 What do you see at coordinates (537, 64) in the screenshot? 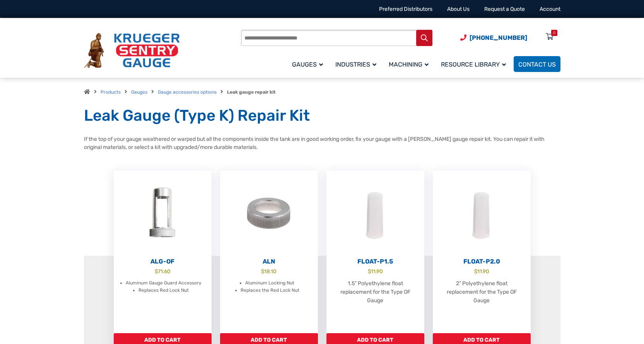
I see `a: Contact Us` at bounding box center [537, 64].